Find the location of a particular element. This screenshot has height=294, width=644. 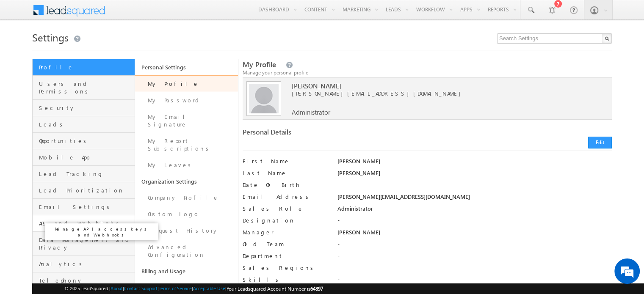

a: My Leaves is located at coordinates (186, 165).